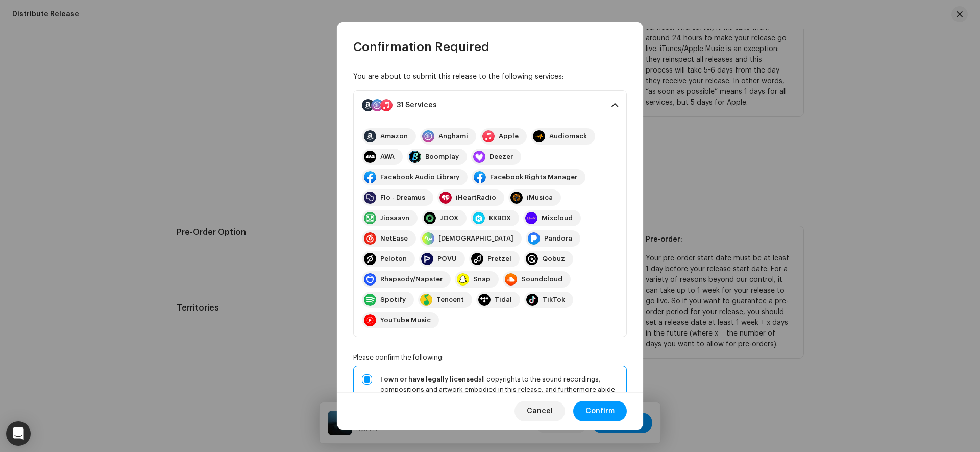 This screenshot has height=452, width=980. I want to click on div: You are about to submit this release to the following services:, so click(490, 76).